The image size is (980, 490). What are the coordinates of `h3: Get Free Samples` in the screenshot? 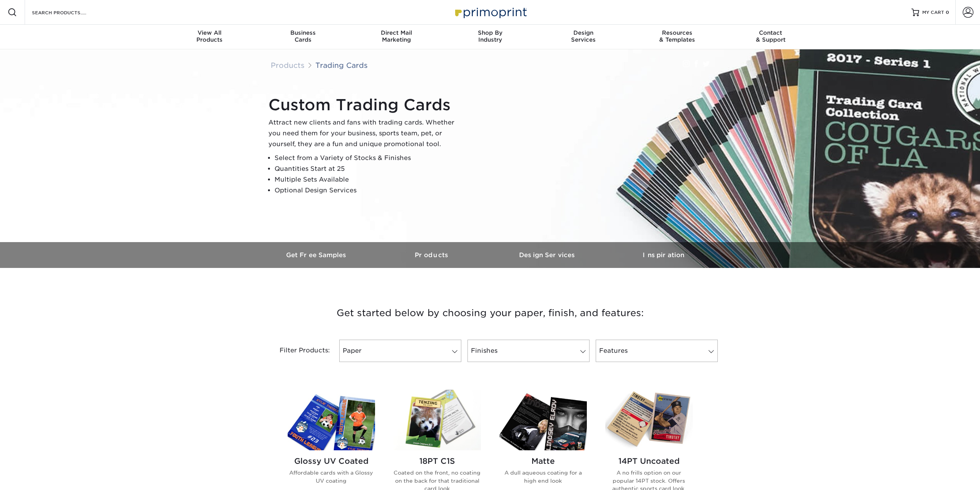 It's located at (317, 255).